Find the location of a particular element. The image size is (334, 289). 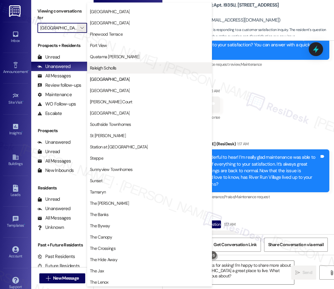

a: Insights • is located at coordinates (16, 129).